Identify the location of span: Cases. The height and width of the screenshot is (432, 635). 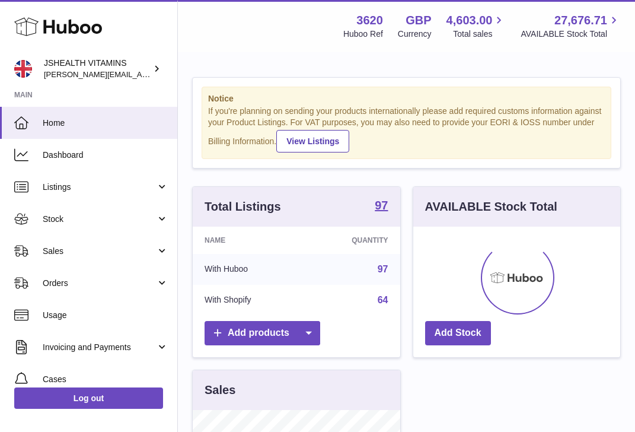
(106, 379).